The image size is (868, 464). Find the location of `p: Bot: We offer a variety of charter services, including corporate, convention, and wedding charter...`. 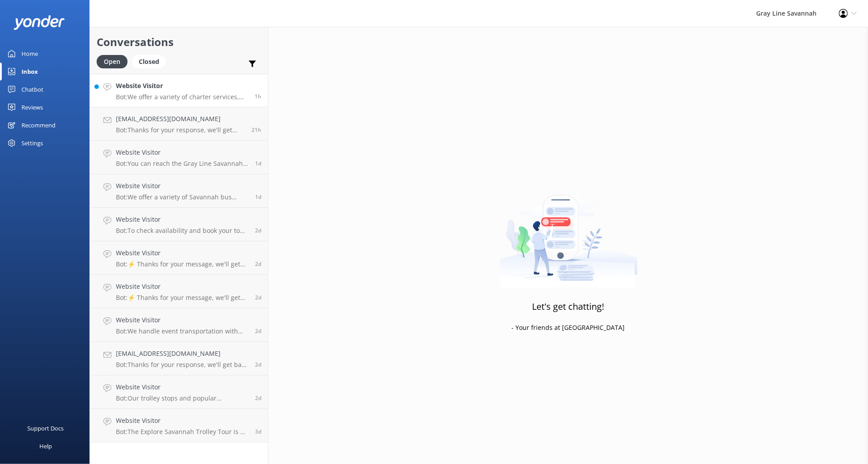

p: Bot: We offer a variety of charter services, including corporate, convention, and wedding charter... is located at coordinates (182, 97).